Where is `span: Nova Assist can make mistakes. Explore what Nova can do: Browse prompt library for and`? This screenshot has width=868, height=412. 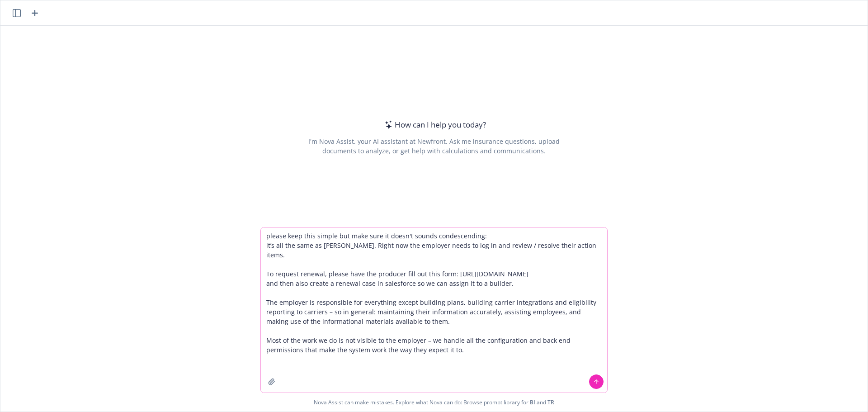 span: Nova Assist can make mistakes. Explore what Nova can do: Browse prompt library for and is located at coordinates (434, 402).